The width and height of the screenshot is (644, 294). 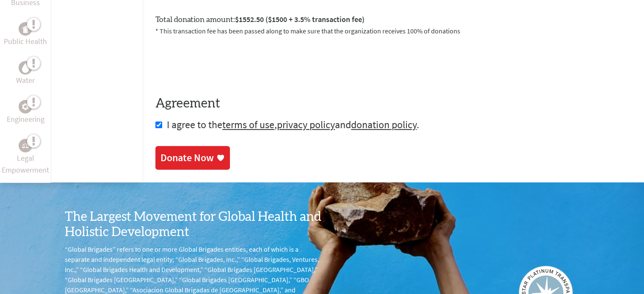 What do you see at coordinates (25, 146) in the screenshot?
I see `img: Legal Empowerment` at bounding box center [25, 146].